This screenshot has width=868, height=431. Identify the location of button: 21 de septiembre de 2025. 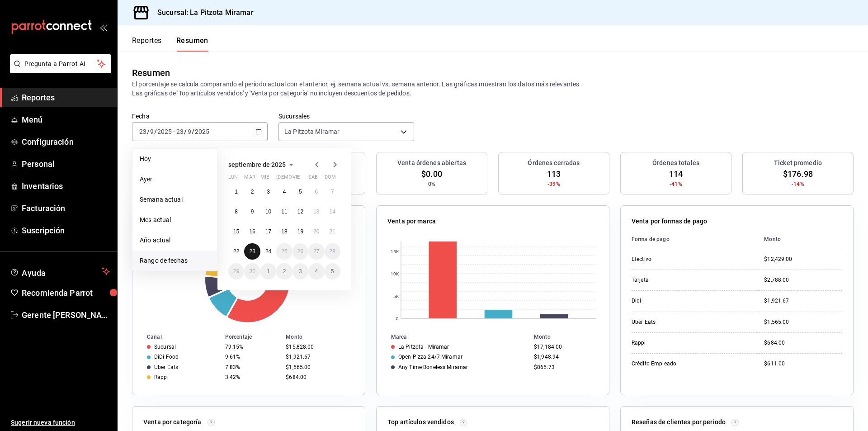
(332, 232).